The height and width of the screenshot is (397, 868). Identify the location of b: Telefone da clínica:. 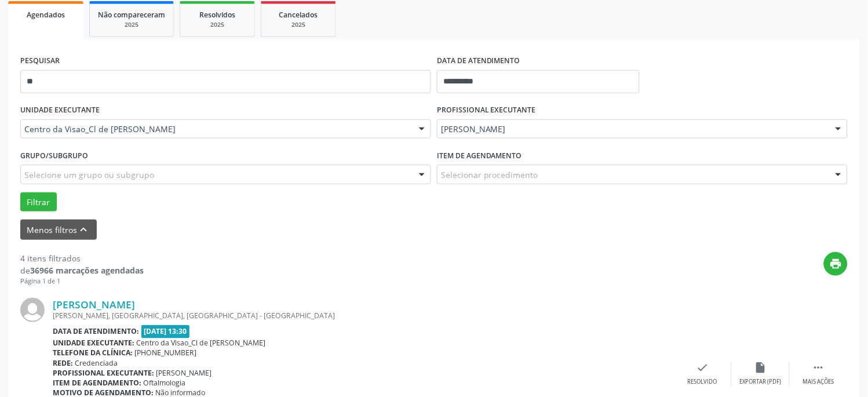
(93, 353).